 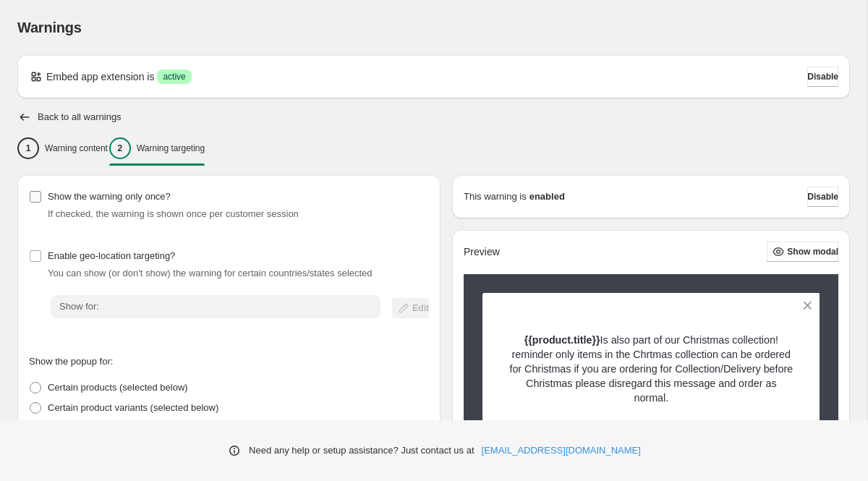 What do you see at coordinates (111, 255) in the screenshot?
I see `span: Enable geo-location targeting?` at bounding box center [111, 255].